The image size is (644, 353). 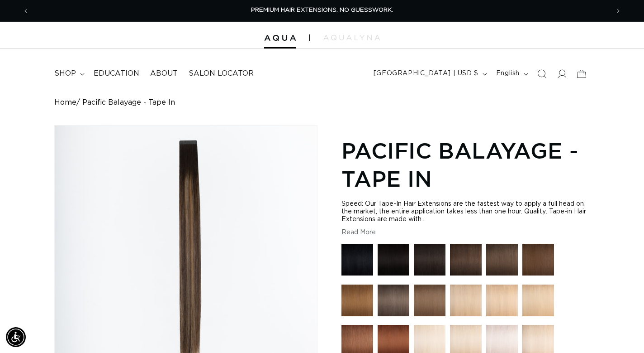 I want to click on button: Next announcement, so click(x=619, y=11).